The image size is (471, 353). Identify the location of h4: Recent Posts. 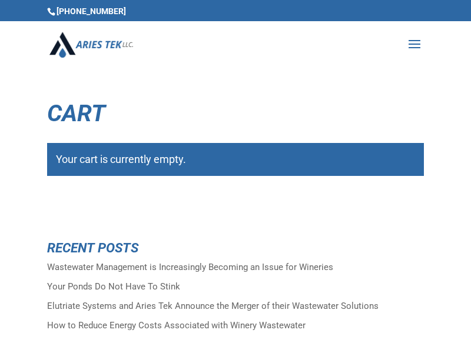
(235, 251).